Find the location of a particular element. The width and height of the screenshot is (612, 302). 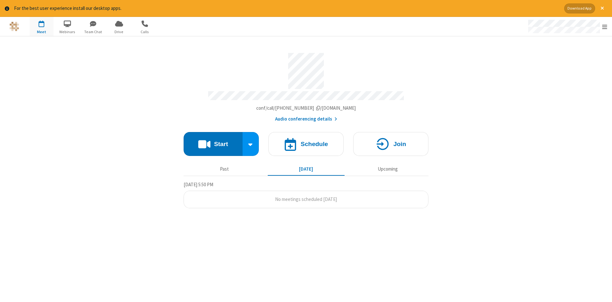

span: Team Chat is located at coordinates (93, 32).